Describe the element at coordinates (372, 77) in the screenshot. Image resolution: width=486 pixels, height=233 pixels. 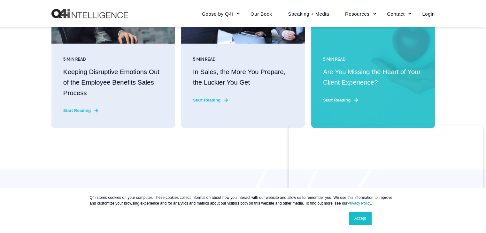
I see `h3: Are You Missing the Heart of Your Client Experience?` at that location.